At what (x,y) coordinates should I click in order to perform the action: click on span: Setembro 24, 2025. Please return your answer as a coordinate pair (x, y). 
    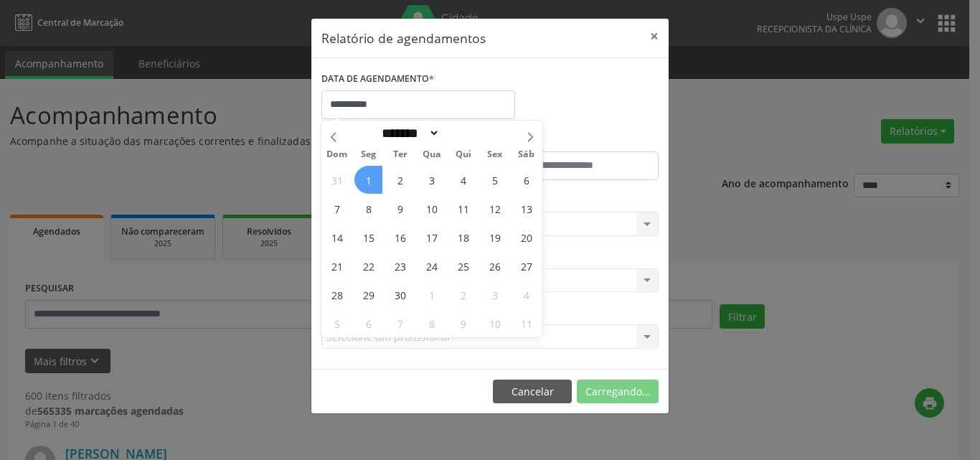
    Looking at the image, I should click on (431, 265).